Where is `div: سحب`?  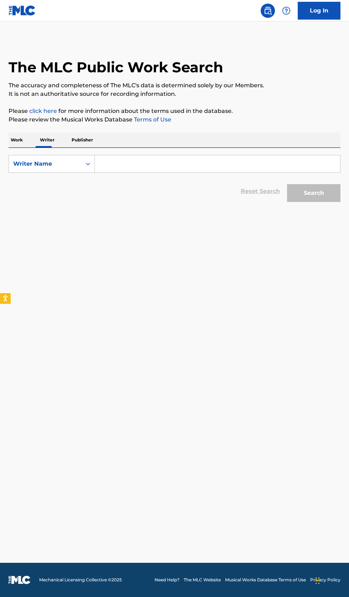 div: سحب is located at coordinates (318, 581).